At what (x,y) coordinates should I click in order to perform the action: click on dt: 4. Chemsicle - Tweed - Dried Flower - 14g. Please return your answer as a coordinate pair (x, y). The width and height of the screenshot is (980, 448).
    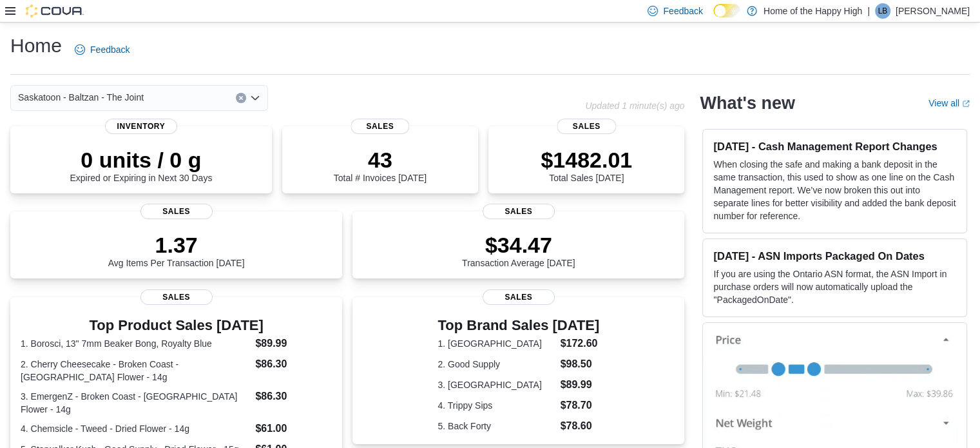
    Looking at the image, I should click on (135, 429).